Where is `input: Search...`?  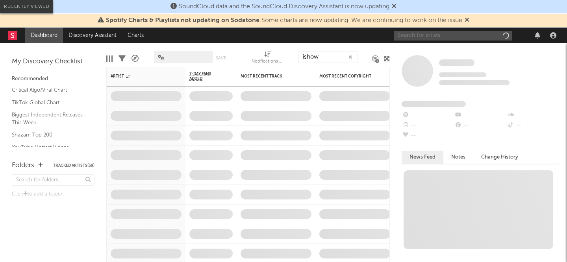
input: Search... is located at coordinates (328, 57).